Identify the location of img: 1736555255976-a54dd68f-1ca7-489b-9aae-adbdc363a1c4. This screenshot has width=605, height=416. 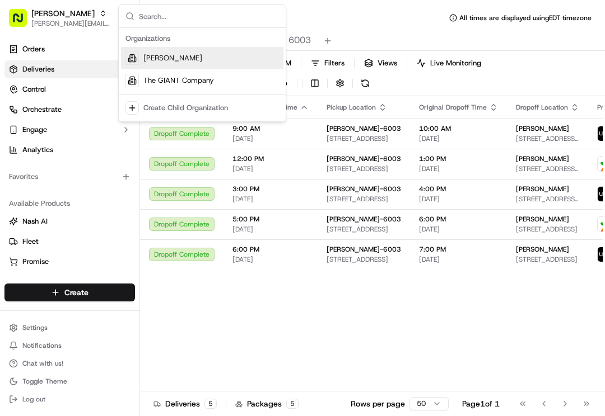
(21, 117).